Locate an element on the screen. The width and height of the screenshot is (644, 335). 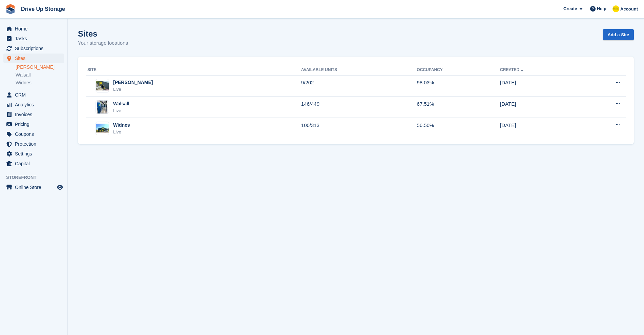
span: Account is located at coordinates (629, 9).